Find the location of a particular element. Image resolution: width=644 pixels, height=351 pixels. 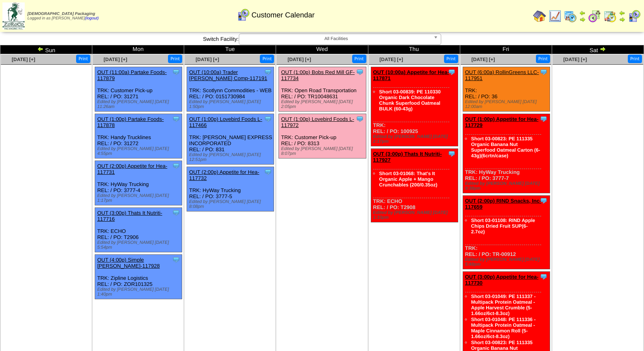

div: TRK: Zipline Logistics REL: / PO: ZOR101325 is located at coordinates (139, 277).